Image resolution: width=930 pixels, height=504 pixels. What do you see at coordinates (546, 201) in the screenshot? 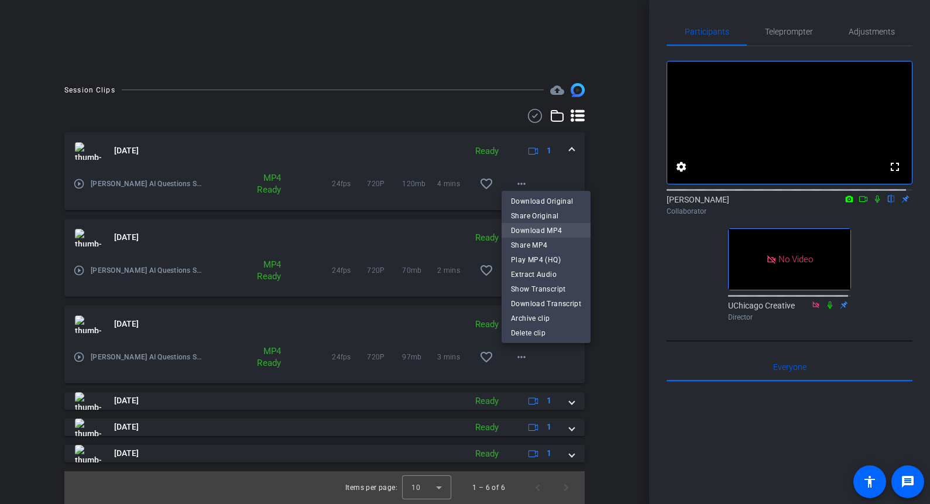
I see `span: Download Original` at bounding box center [546, 201].